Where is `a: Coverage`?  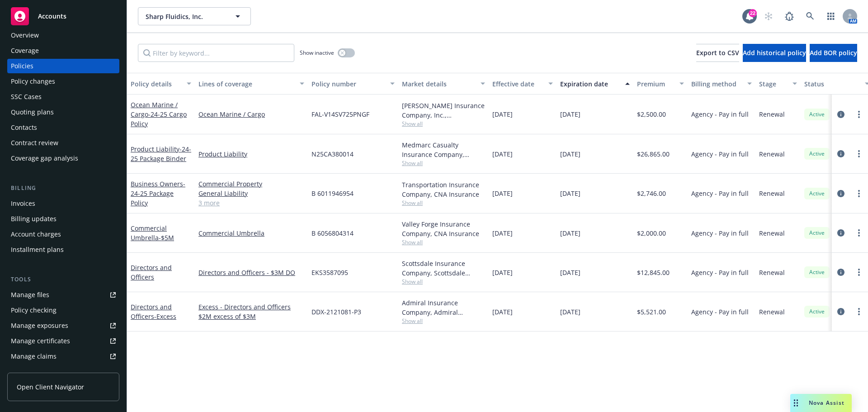
a: Coverage is located at coordinates (64, 50).